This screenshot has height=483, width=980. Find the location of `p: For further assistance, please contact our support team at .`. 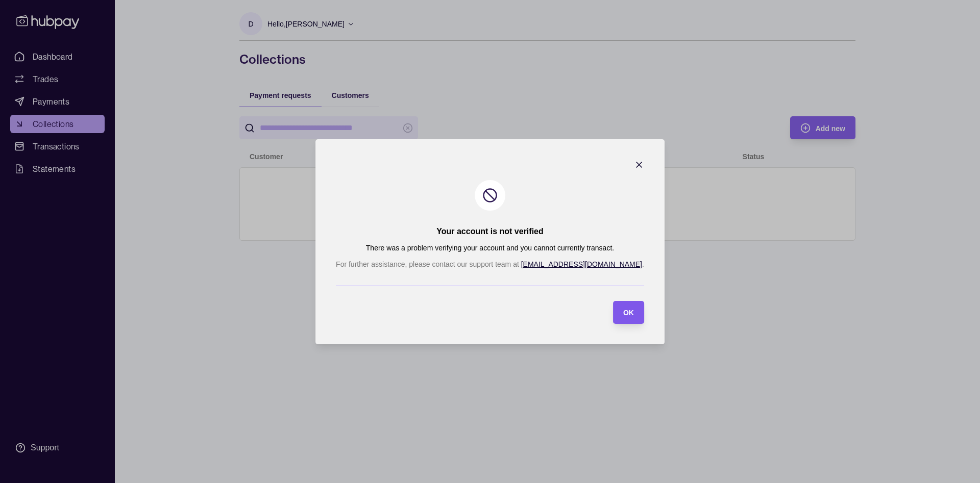

p: For further assistance, please contact our support team at . is located at coordinates (490, 264).